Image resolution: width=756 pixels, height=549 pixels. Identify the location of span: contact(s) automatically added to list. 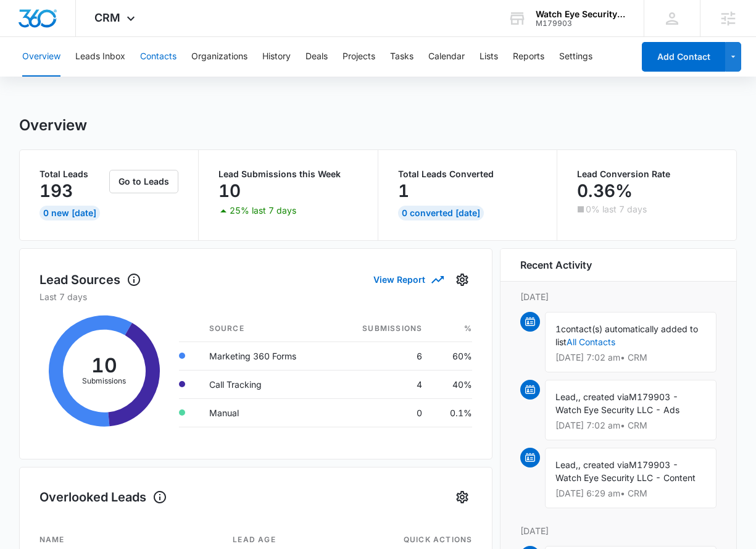
(627, 335).